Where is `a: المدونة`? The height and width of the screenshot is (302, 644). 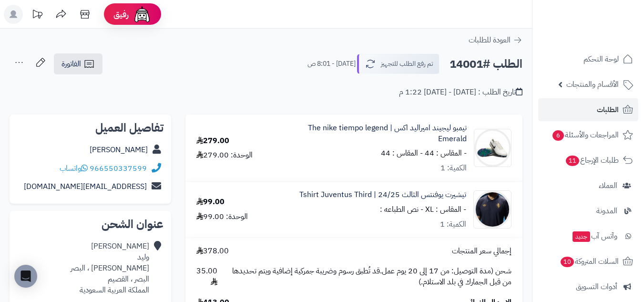 a: المدونة is located at coordinates (588, 211).